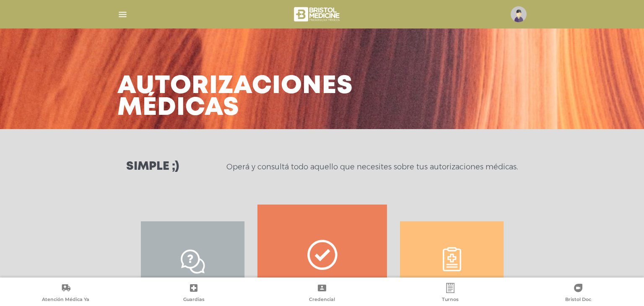 The image size is (644, 306). Describe the element at coordinates (235, 97) in the screenshot. I see `h3: Autorizaciones médicas` at that location.